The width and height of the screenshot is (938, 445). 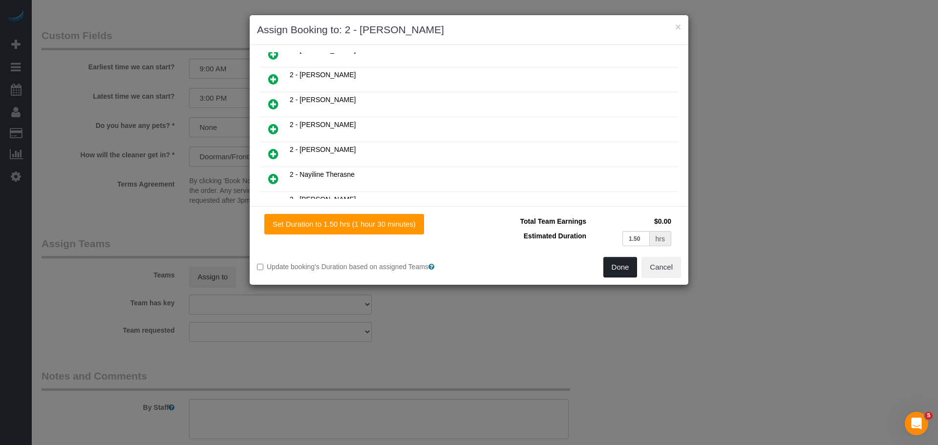 I want to click on span: Estimated Duration, so click(x=555, y=236).